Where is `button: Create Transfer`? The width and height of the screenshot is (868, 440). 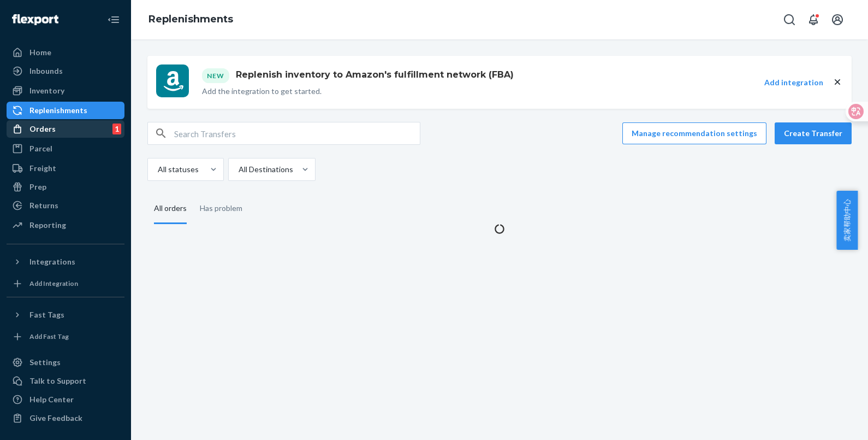 button: Create Transfer is located at coordinates (813, 134).